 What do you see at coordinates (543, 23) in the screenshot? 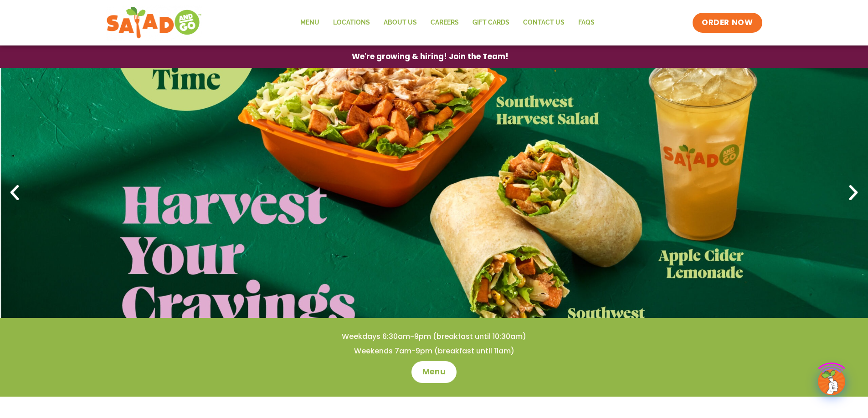
I see `a: Contact Us` at bounding box center [543, 23].